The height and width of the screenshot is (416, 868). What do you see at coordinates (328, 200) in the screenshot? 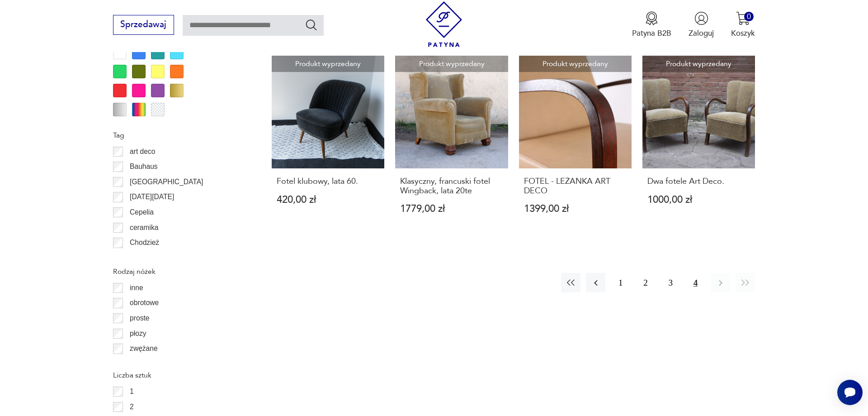
I see `p: 420,00 zł` at bounding box center [328, 200].